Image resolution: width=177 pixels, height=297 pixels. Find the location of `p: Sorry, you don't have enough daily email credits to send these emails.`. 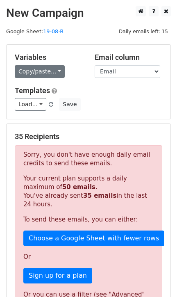

p: Sorry, you don't have enough daily email credits to send these emails. is located at coordinates (89, 159).